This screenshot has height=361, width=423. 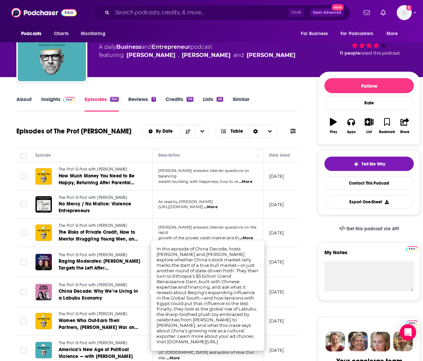 What do you see at coordinates (151, 55) in the screenshot?
I see `a: Scott Galloway` at bounding box center [151, 55].